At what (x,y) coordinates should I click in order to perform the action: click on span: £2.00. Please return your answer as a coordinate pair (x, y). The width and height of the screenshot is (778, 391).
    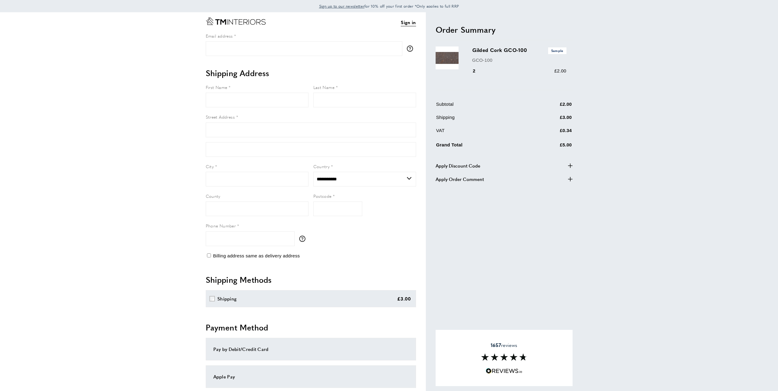
    Looking at the image, I should click on (560, 71).